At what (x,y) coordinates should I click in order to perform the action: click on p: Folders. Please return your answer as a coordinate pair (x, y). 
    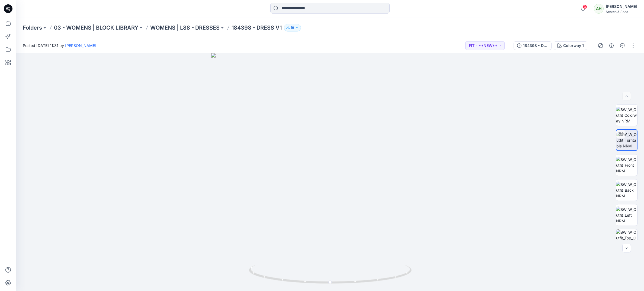
    Looking at the image, I should click on (32, 28).